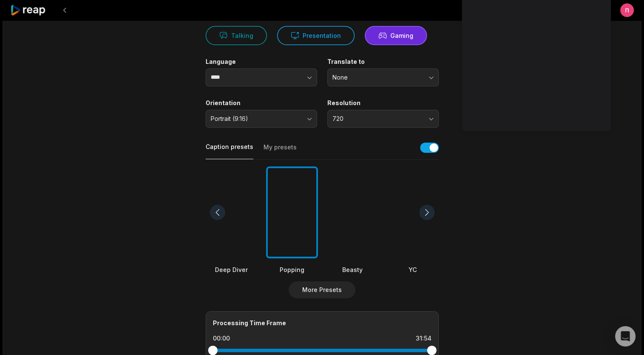 Image resolution: width=644 pixels, height=355 pixels. I want to click on label: Resolution, so click(383, 103).